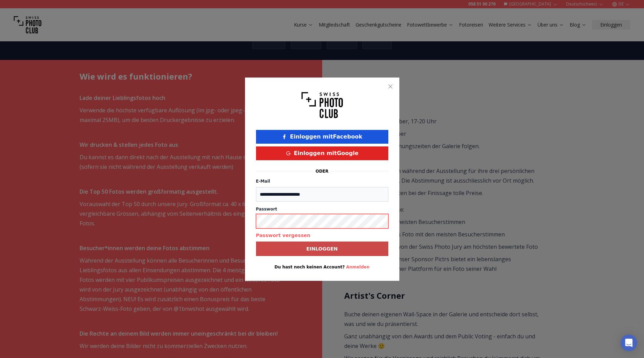 The image size is (644, 358). I want to click on p: oder, so click(322, 171).